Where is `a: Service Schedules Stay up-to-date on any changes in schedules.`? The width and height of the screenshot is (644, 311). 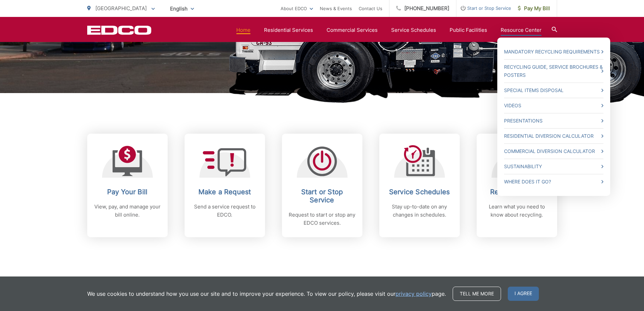 a: Service Schedules Stay up-to-date on any changes in schedules. is located at coordinates (420, 185).